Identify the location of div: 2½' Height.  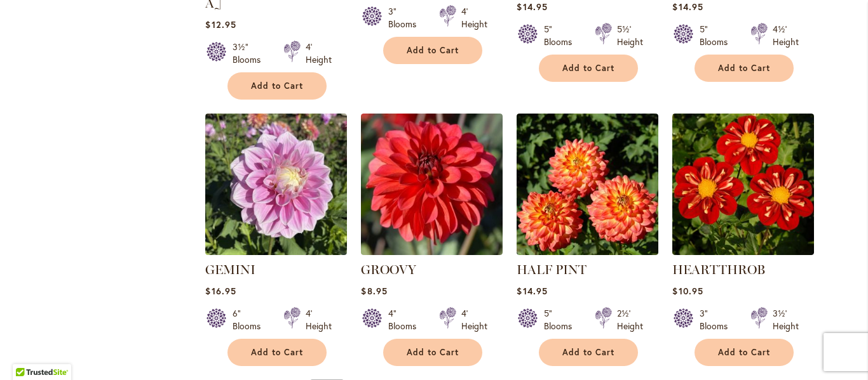
(629, 320).